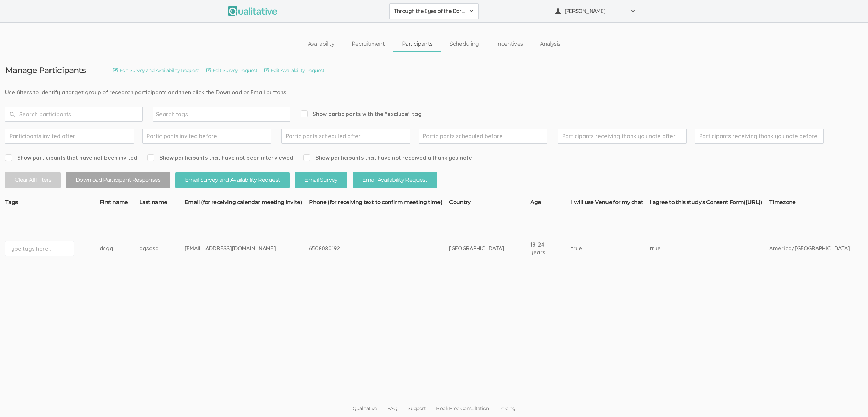  I want to click on a: FAQ, so click(392, 409).